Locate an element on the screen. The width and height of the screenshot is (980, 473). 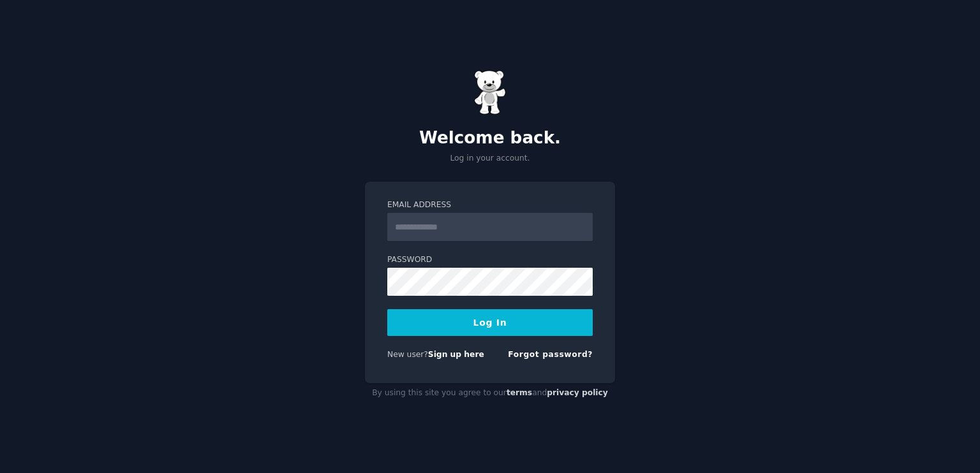
label: Email Address is located at coordinates (490, 206).